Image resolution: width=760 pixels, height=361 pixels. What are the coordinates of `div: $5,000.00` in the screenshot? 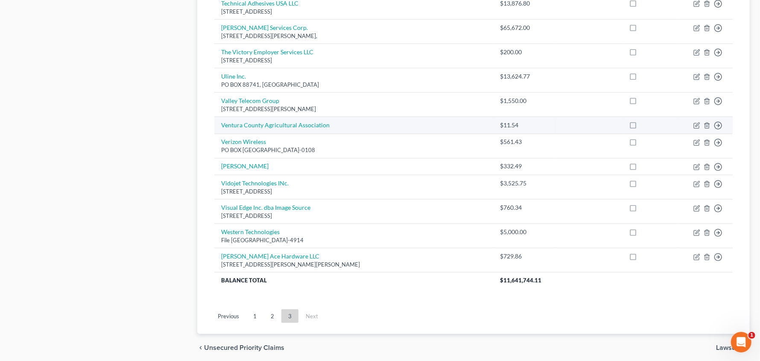 It's located at (524, 232).